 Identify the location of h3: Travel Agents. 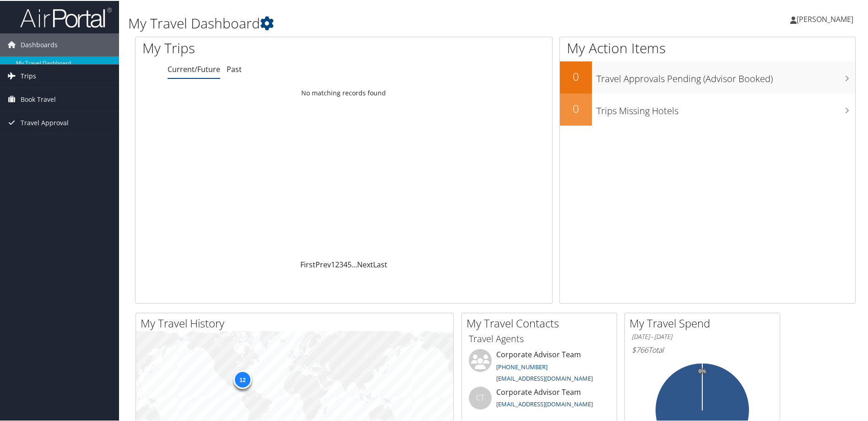
(539, 338).